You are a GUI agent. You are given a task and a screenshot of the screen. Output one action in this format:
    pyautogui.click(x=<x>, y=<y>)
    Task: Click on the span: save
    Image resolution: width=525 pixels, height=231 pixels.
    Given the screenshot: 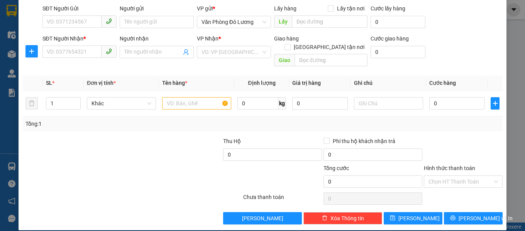 What is the action you would take?
    pyautogui.click(x=393, y=219)
    